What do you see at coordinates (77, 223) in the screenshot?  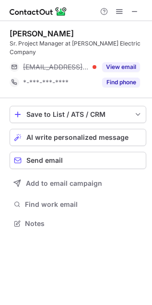 I see `button: Notes` at bounding box center [77, 223].